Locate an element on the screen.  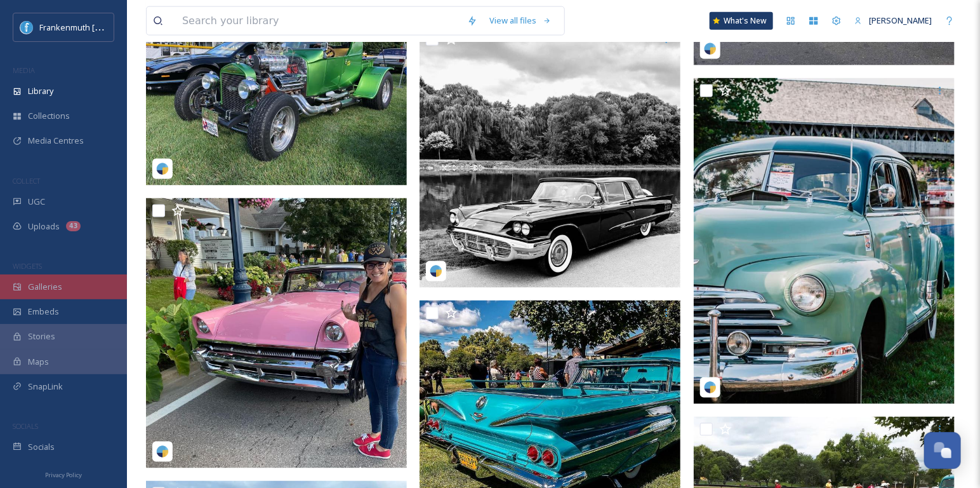
img: whitneyschmidlin_fb8ea902-2aea-80b7-9885-e6bd8d541d2e.jpg is located at coordinates (824, 241).